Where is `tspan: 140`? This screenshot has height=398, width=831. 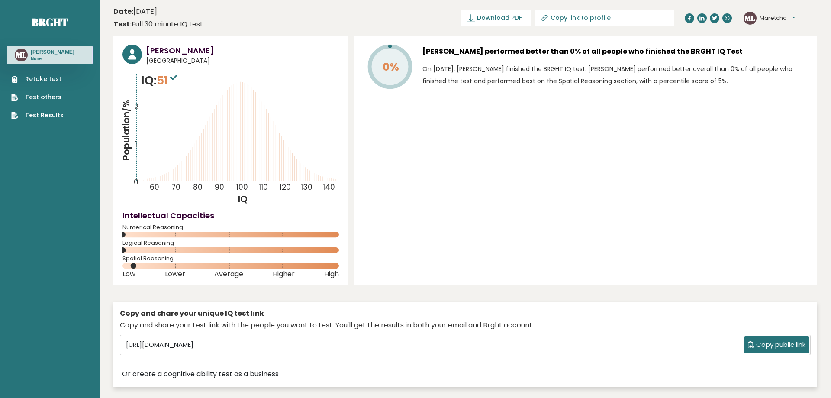
tspan: 140 is located at coordinates (329, 187).